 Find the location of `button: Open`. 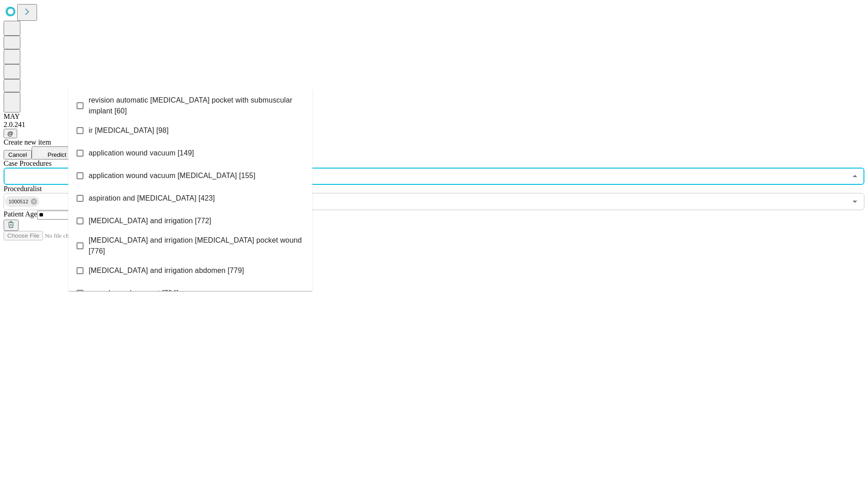

button: Open is located at coordinates (855, 201).